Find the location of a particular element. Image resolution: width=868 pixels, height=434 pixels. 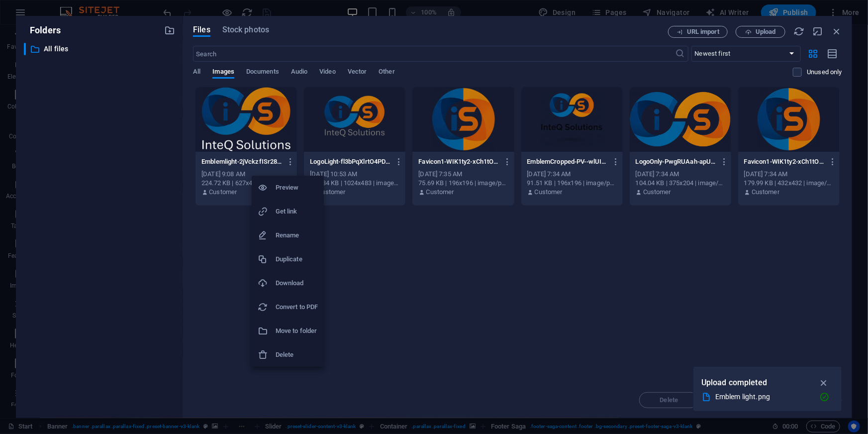

h6: Move to folder is located at coordinates (297, 331).